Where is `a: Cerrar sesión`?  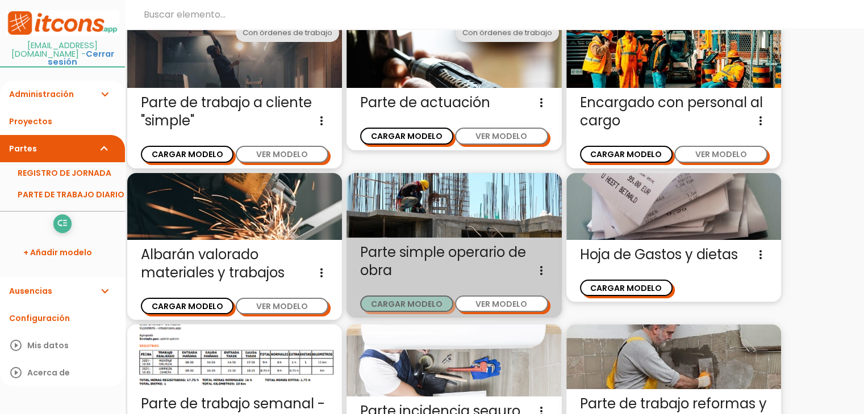
a: Cerrar sesión is located at coordinates (81, 58).